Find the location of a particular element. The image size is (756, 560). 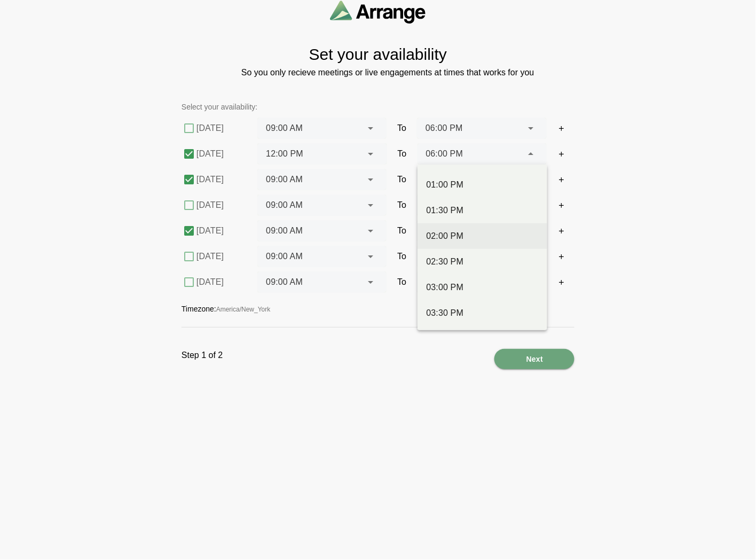

div: 02:30 PM is located at coordinates (482, 262).